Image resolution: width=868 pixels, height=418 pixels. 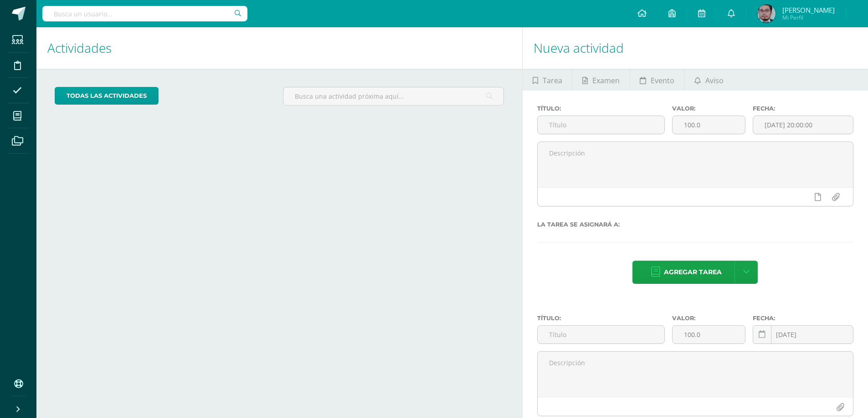 What do you see at coordinates (601, 80) in the screenshot?
I see `a: Examen` at bounding box center [601, 80].